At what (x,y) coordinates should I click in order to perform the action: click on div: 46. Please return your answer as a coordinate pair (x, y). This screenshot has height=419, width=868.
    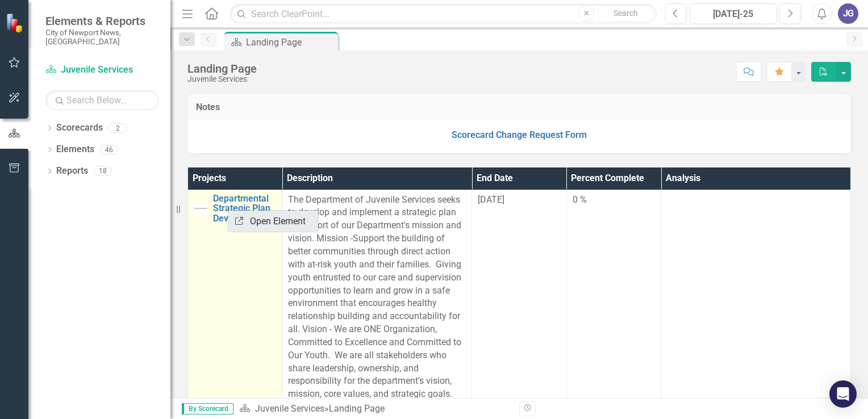
    Looking at the image, I should click on (109, 149).